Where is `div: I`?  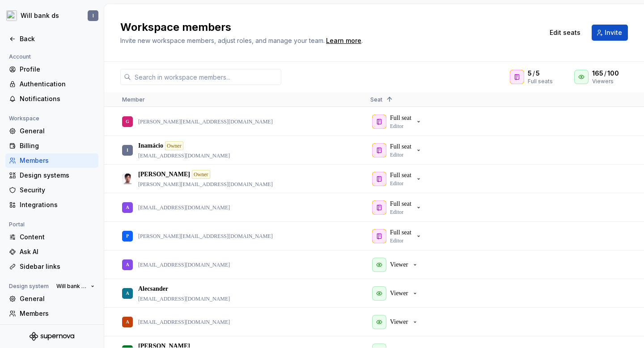 div: I is located at coordinates (127, 150).